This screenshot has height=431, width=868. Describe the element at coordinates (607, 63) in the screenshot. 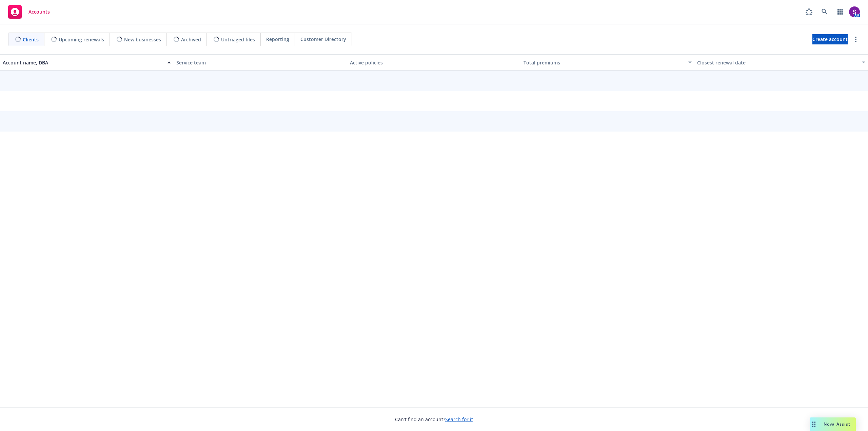

I see `button: Total premiums` at that location.